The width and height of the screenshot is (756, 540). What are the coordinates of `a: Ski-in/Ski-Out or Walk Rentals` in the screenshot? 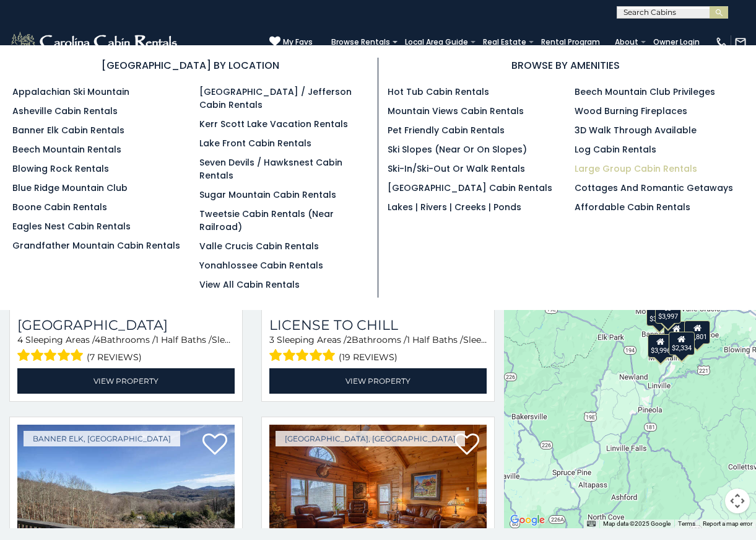 It's located at (456, 168).